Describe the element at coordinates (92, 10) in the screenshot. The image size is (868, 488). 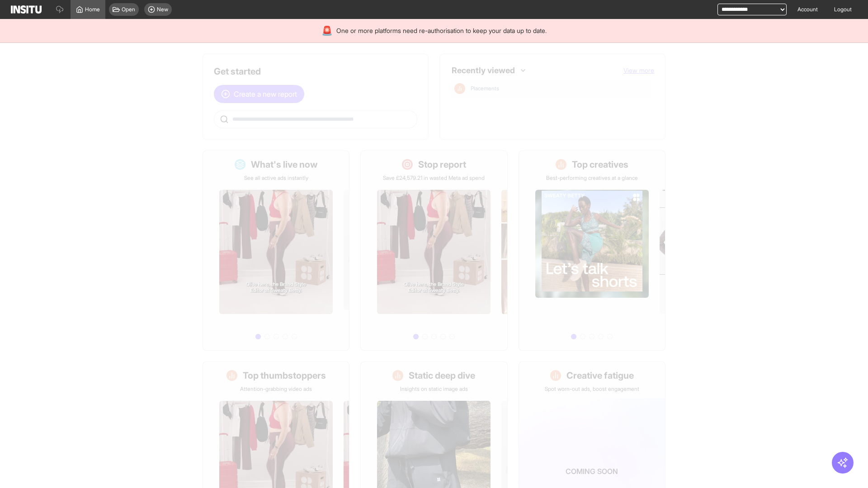
I see `span: Home` at that location.